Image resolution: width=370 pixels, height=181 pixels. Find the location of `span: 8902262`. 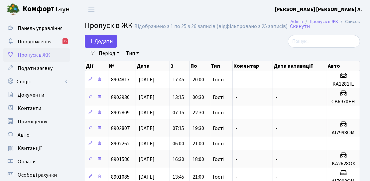

span: 8902262 is located at coordinates (120, 143).